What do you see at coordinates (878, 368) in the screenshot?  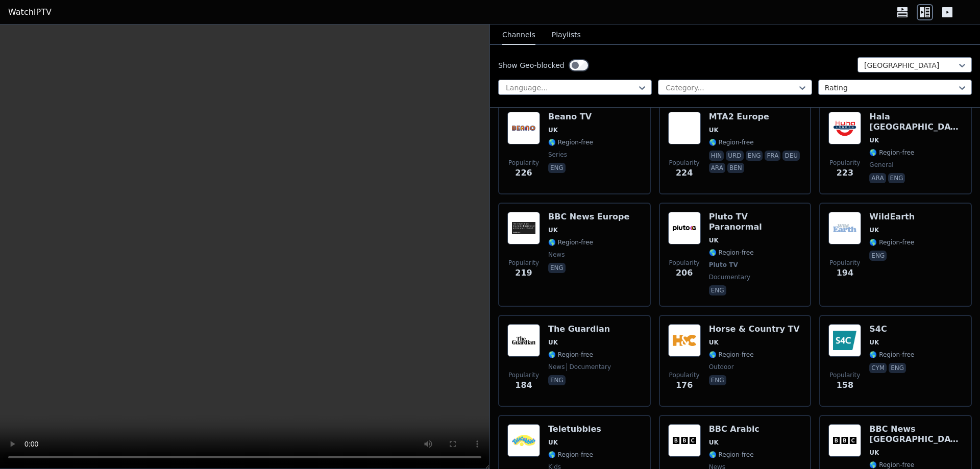 I see `p: cym` at bounding box center [878, 368].